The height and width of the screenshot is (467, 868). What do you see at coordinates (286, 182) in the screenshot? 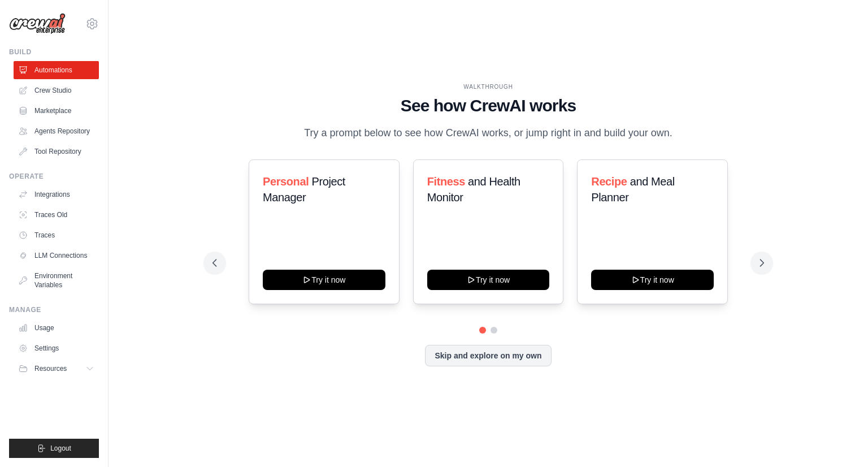
I see `span: Personal` at bounding box center [286, 182].